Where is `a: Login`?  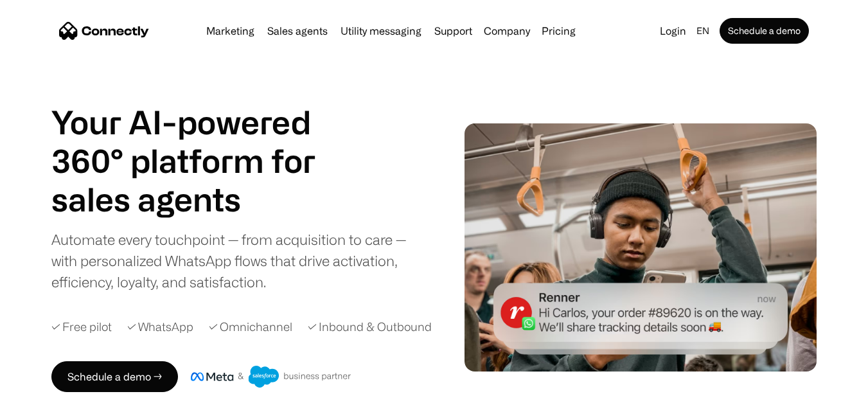
a: Login is located at coordinates (673, 31).